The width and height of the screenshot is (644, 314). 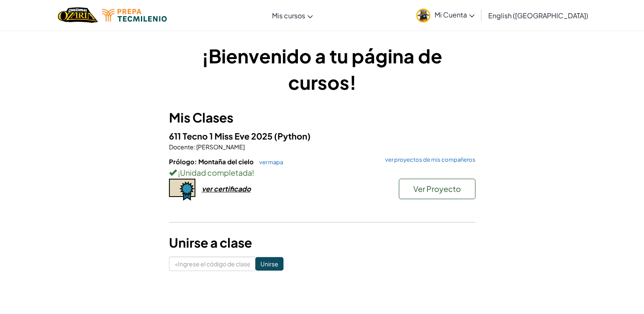 What do you see at coordinates (210, 188) in the screenshot?
I see `a: ver certificado` at bounding box center [210, 188].